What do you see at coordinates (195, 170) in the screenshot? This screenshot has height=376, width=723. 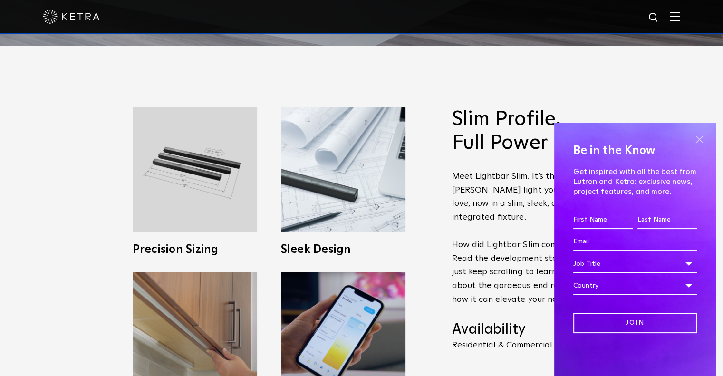 I see `img: L30_Custom_Length_Black-2` at bounding box center [195, 170].